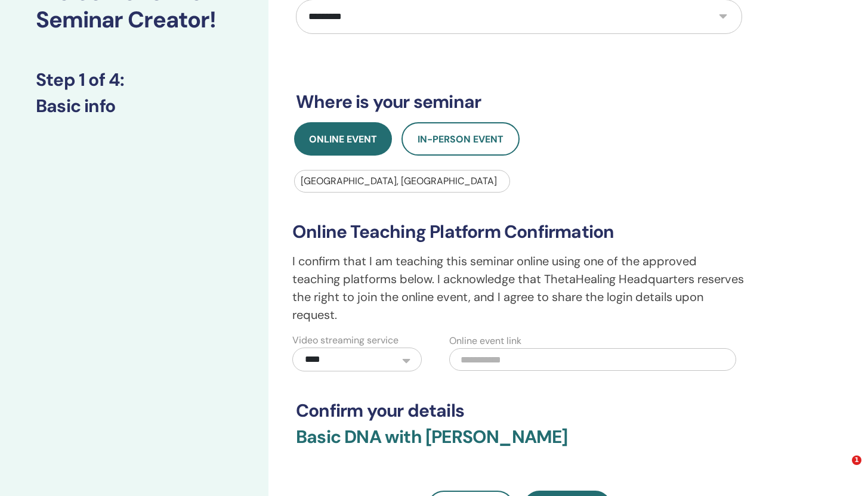  What do you see at coordinates (519, 102) in the screenshot?
I see `h3: Where is your seminar` at bounding box center [519, 102].